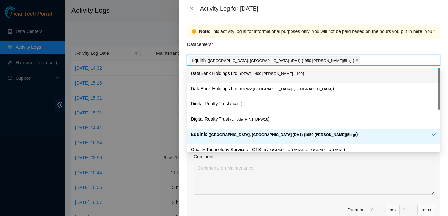 This screenshot has height=216, width=448. Describe the element at coordinates (356, 210) in the screenshot. I see `div: Duration` at that location.